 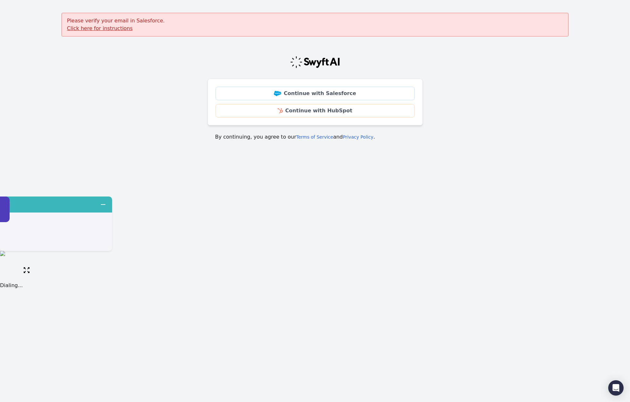 What do you see at coordinates (100, 28) in the screenshot?
I see `u: Click here for instructions` at bounding box center [100, 28].